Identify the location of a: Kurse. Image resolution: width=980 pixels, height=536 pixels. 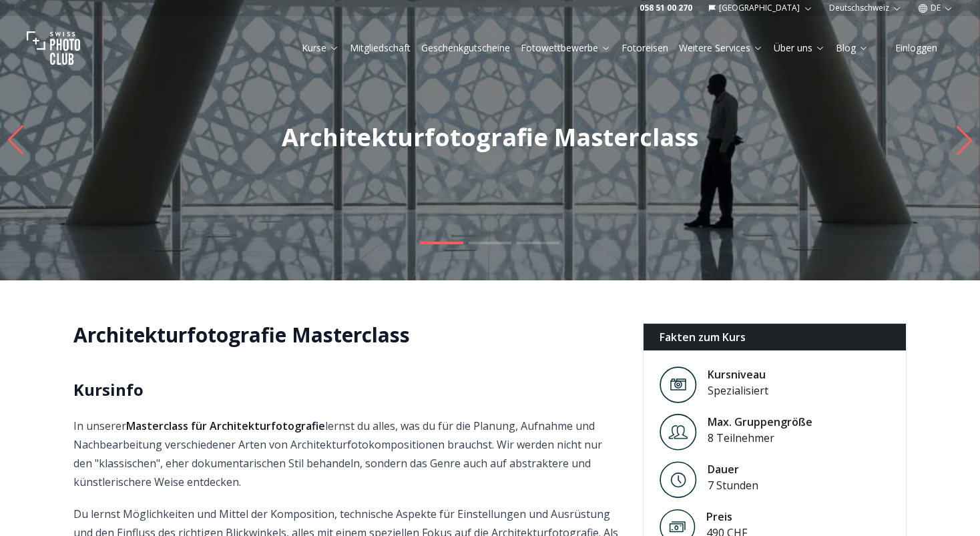
(320, 48).